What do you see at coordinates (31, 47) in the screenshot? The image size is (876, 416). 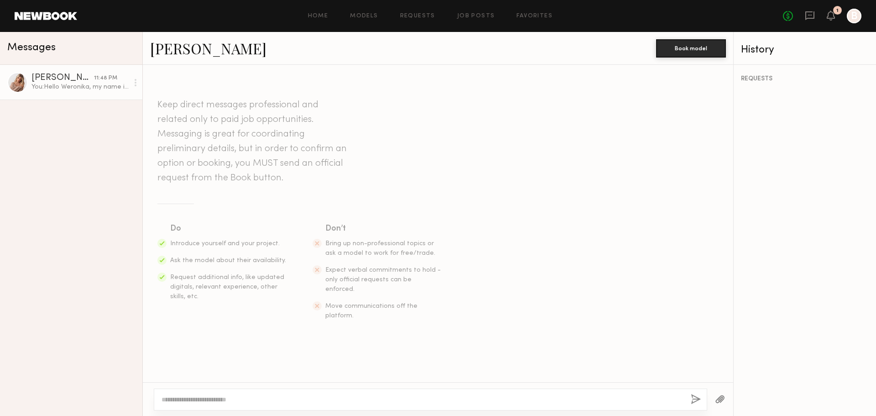 I see `span: Messages` at bounding box center [31, 47].